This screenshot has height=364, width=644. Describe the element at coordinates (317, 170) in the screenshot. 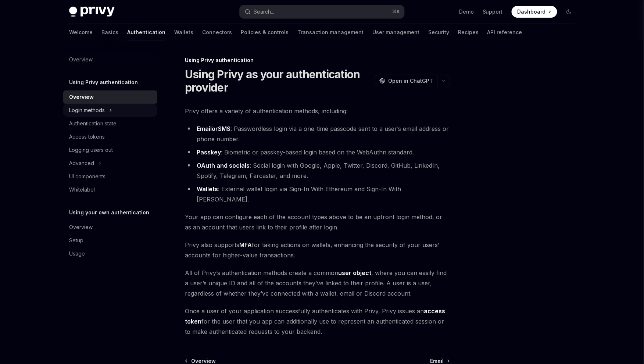

I see `li: : Social login with Google, Apple, Twitter, Discord, GitHub, LinkedIn, Spotify, Telegram, Farcast...` at that location.